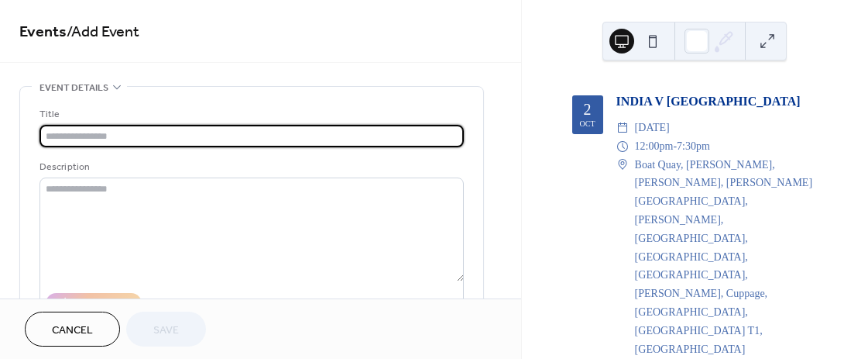  I want to click on a: Cancel, so click(72, 329).